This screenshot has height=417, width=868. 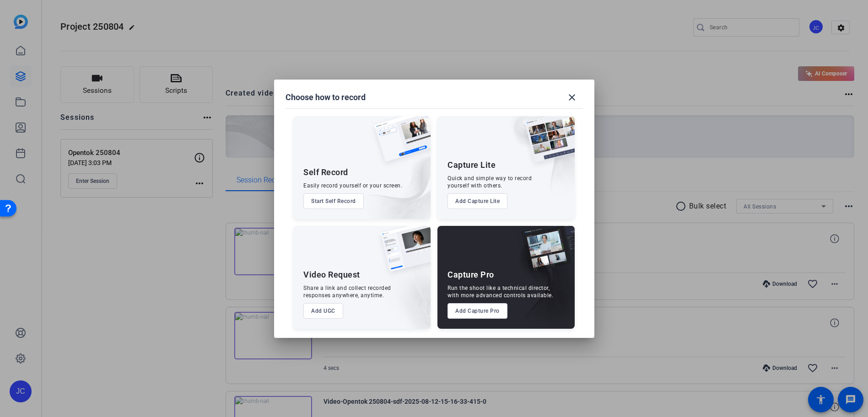 What do you see at coordinates (500, 292) in the screenshot?
I see `div: Run the shoot like a technical director, with more advanced controls available.` at bounding box center [500, 292].